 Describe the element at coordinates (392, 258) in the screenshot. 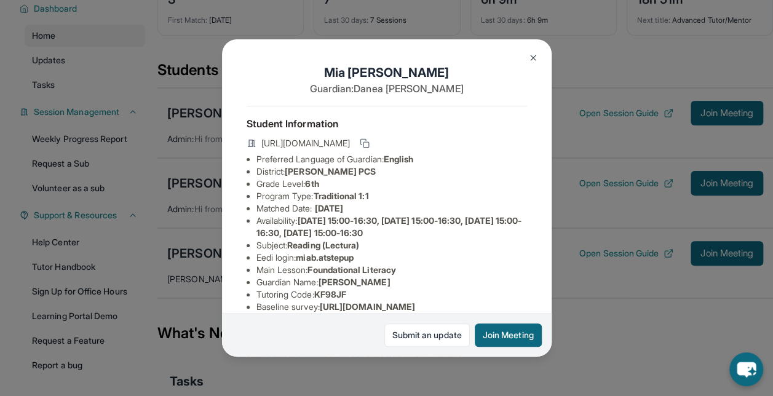

I see `li: Eedi login :` at that location.